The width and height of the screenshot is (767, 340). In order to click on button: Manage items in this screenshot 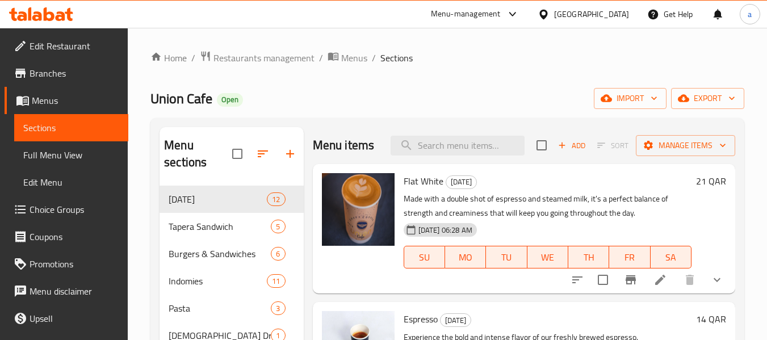, I will do `click(685, 145)`.